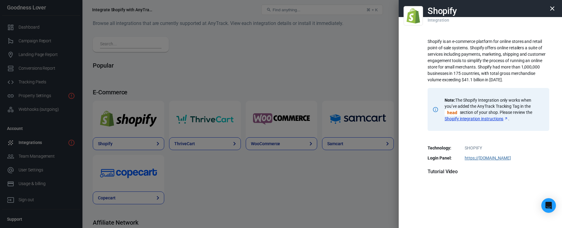  What do you see at coordinates (443, 158) in the screenshot?
I see `dt: Login Panel:` at bounding box center [443, 158].